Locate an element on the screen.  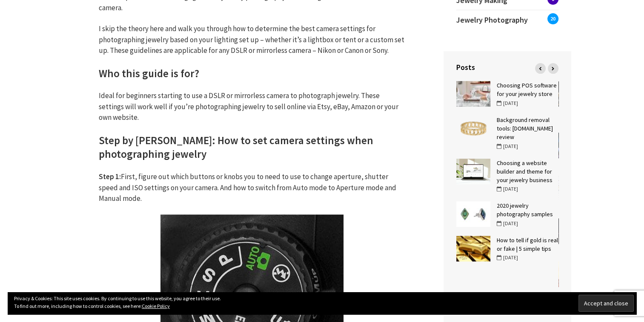
h4: Posts is located at coordinates (508, 67).